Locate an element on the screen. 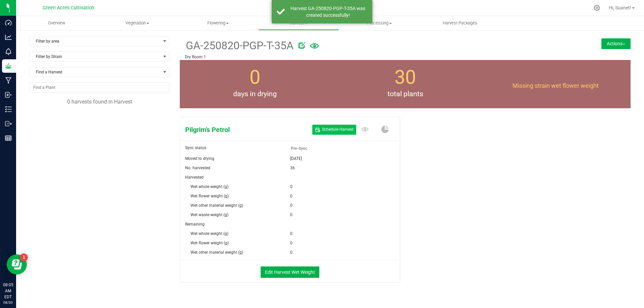 The width and height of the screenshot is (644, 308). inline-svg: Analytics is located at coordinates (8, 38).